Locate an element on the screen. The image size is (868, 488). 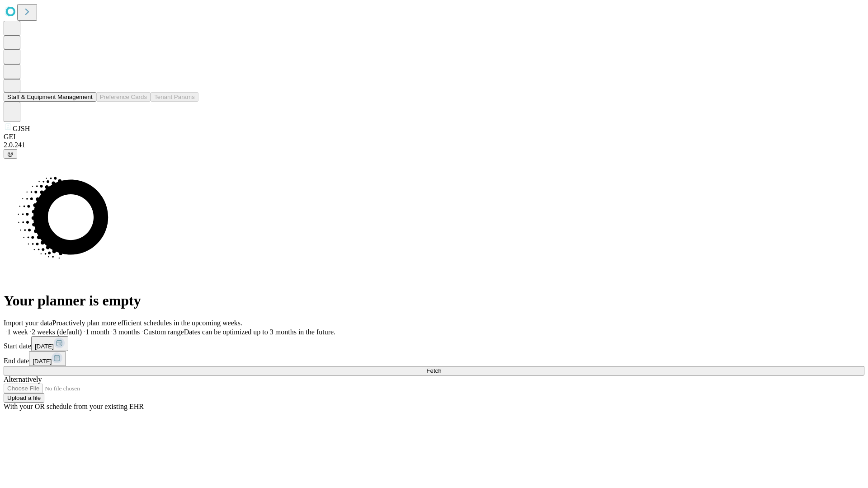
span: Fetch is located at coordinates (434, 371).